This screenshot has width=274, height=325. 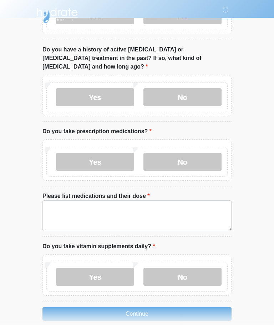 What do you see at coordinates (99, 246) in the screenshot?
I see `label: Do you take vitamin supplements daily?` at bounding box center [99, 246].